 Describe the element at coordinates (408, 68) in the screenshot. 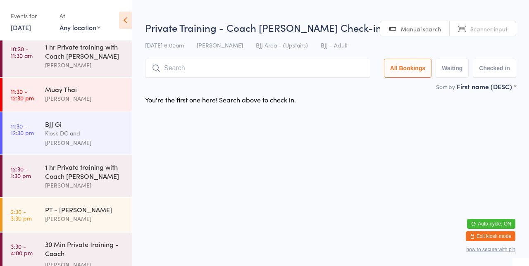

I see `button: All Bookings` at that location.